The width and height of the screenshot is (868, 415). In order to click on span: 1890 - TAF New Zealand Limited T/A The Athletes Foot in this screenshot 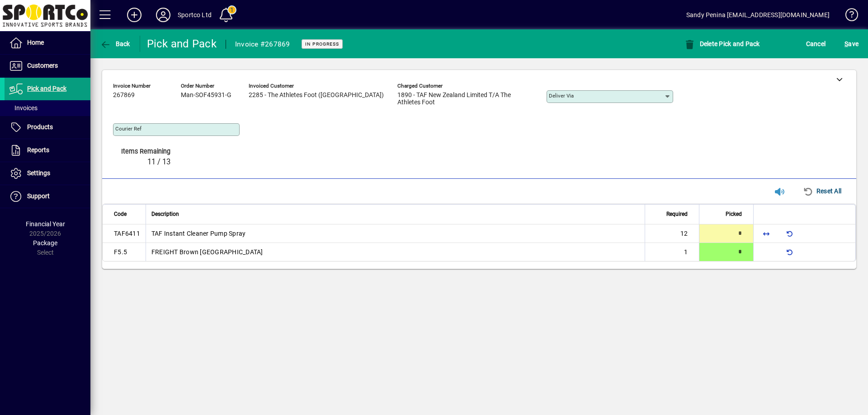, I will do `click(465, 99)`.